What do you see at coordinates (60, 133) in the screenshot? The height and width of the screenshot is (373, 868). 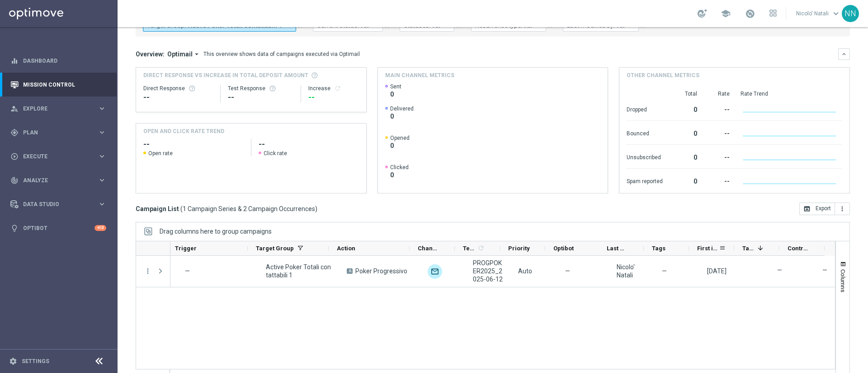 I see `span: Plan` at bounding box center [60, 133].